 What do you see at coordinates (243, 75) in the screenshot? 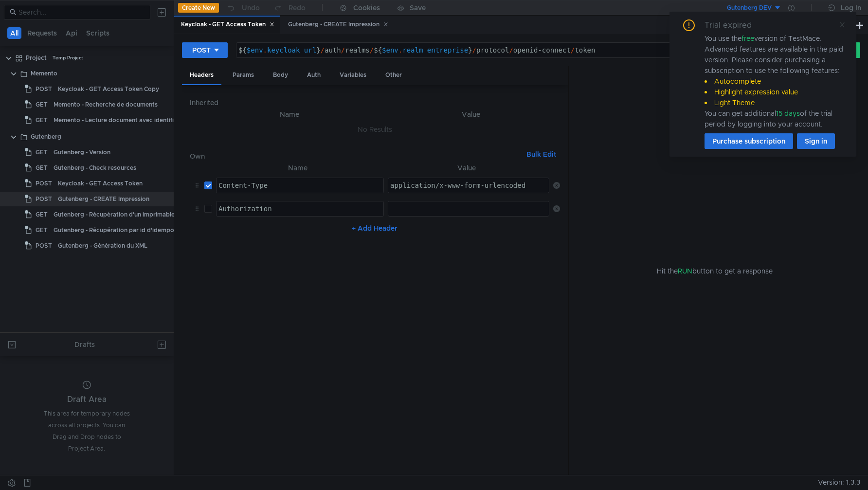
I see `div: Params` at bounding box center [243, 75].